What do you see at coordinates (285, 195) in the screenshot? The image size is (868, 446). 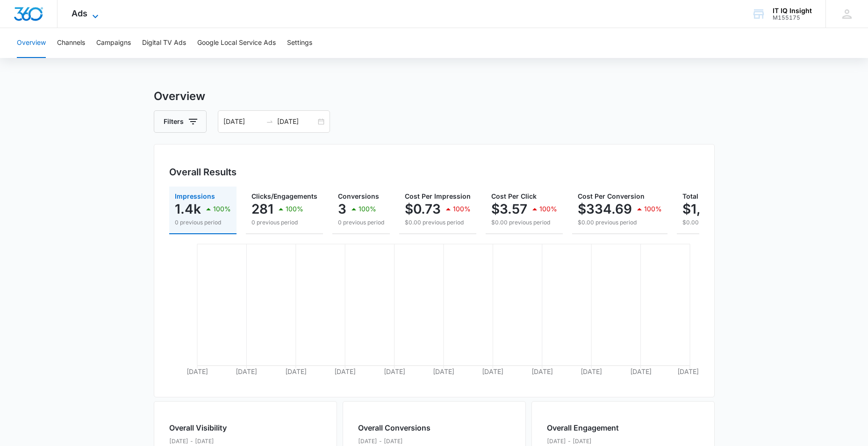 I see `span: Clicks/Engagements` at bounding box center [285, 195].